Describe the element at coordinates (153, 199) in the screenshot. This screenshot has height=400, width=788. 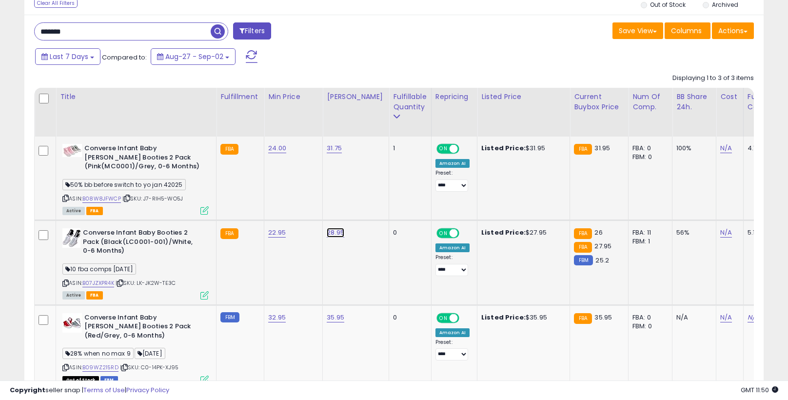
I see `span: | SKU: J7-RIH5-WO5J` at that location.